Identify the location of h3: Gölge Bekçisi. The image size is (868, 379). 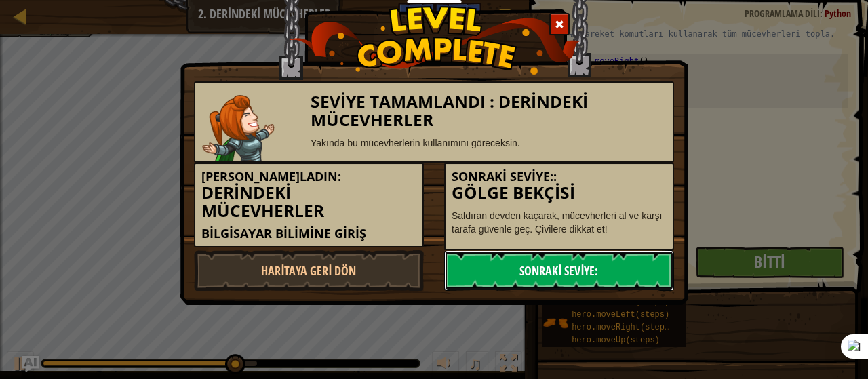
(558, 193).